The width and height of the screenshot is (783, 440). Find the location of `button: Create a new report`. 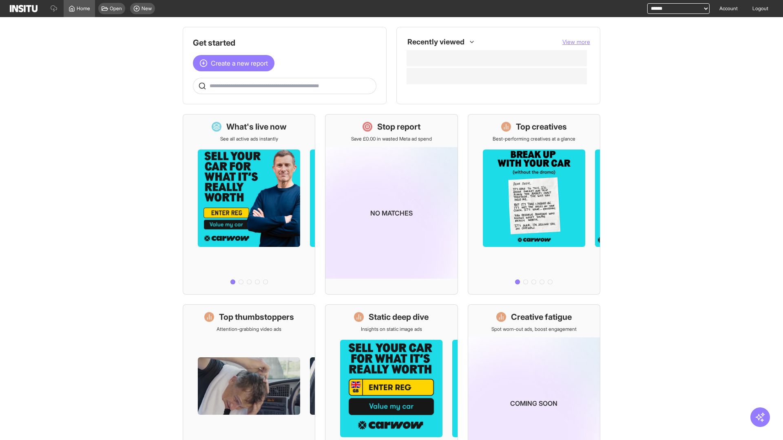

button: Create a new report is located at coordinates (234, 63).